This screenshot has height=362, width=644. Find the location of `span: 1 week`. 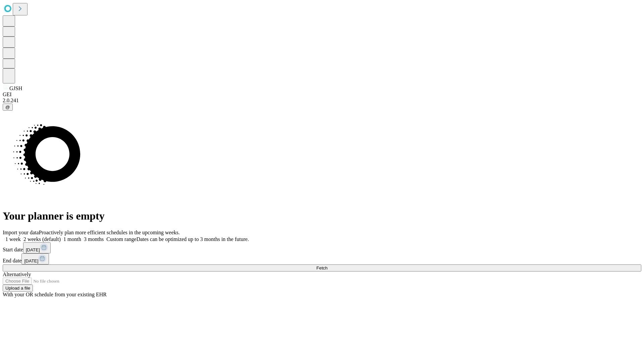

span: 1 week is located at coordinates (13, 239).